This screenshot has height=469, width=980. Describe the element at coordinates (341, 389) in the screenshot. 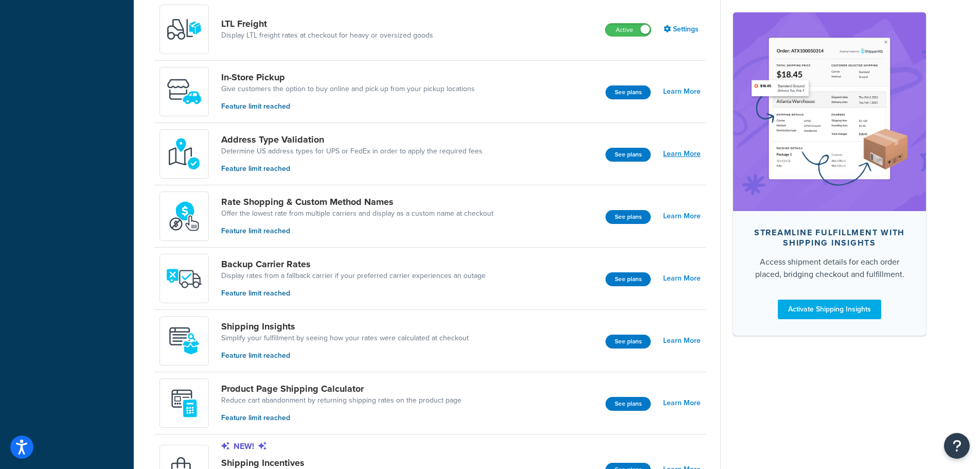

I see `a: Product Page Shipping Calculator` at that location.